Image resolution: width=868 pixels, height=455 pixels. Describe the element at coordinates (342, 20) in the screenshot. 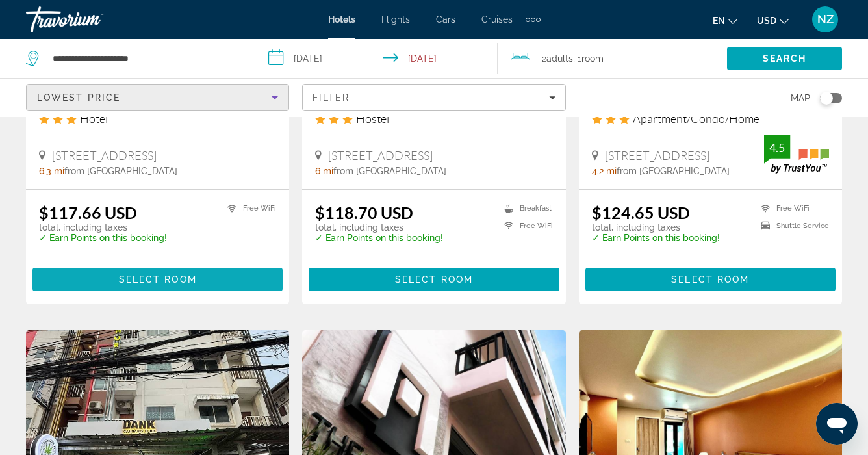

I see `a: Hotels` at that location.